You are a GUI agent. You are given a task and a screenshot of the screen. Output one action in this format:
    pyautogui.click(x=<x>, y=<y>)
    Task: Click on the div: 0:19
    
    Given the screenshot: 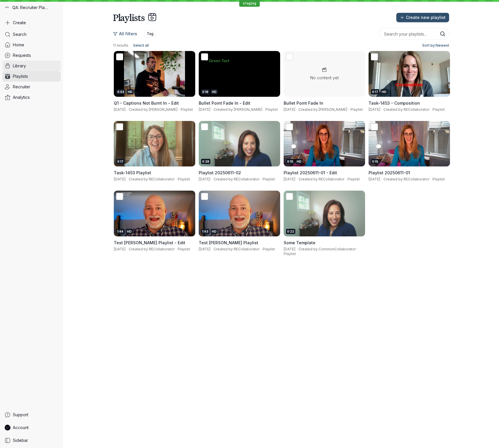 What is the action you would take?
    pyautogui.click(x=205, y=92)
    